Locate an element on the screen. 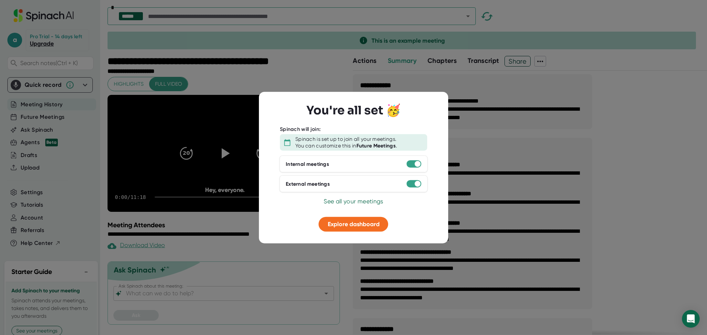 This screenshot has height=335, width=707. div: You can customize this in . is located at coordinates (346, 146).